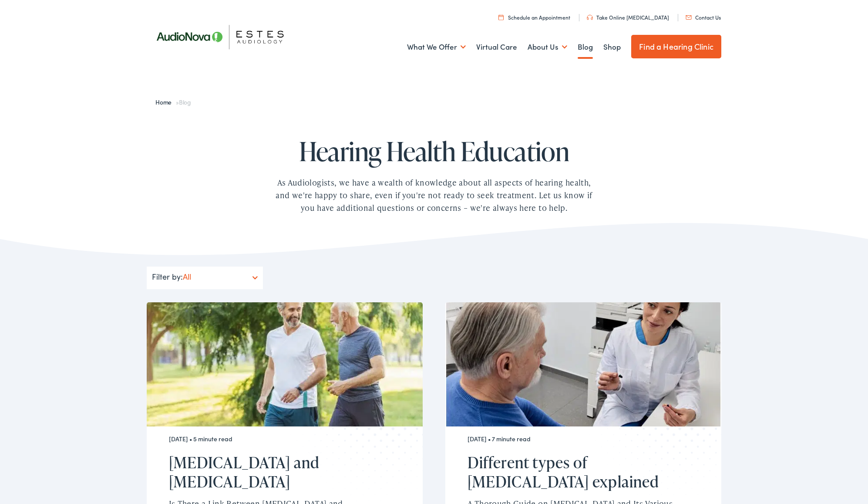 The width and height of the screenshot is (868, 504). I want to click on a: Blog, so click(585, 47).